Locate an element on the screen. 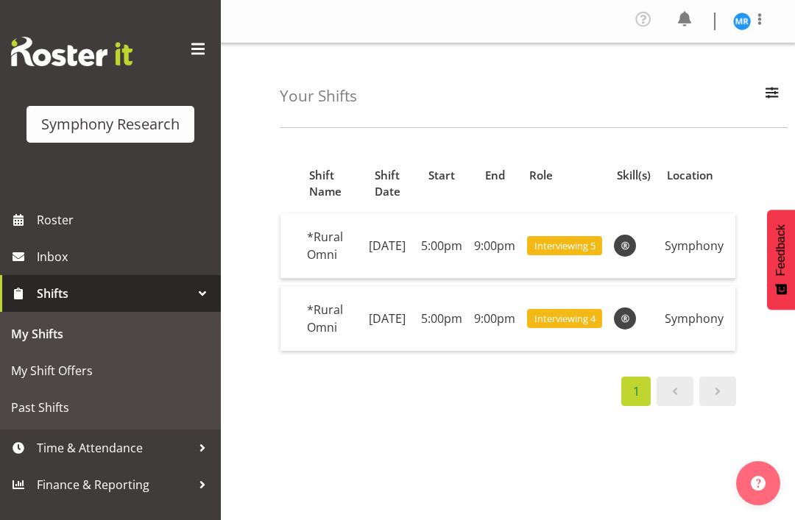 The width and height of the screenshot is (795, 520). span: Shifts is located at coordinates (114, 294).